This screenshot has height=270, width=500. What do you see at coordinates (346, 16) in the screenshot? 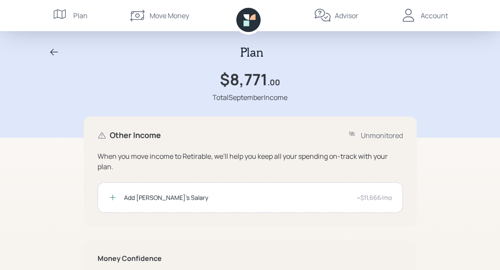
I see `div: Advisor` at bounding box center [346, 16].